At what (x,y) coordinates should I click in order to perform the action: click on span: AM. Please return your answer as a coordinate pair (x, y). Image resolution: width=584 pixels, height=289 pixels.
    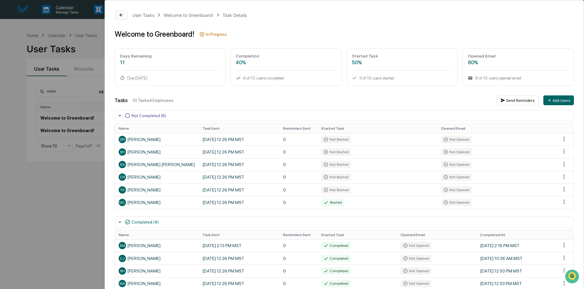
    Looking at the image, I should click on (122, 245).